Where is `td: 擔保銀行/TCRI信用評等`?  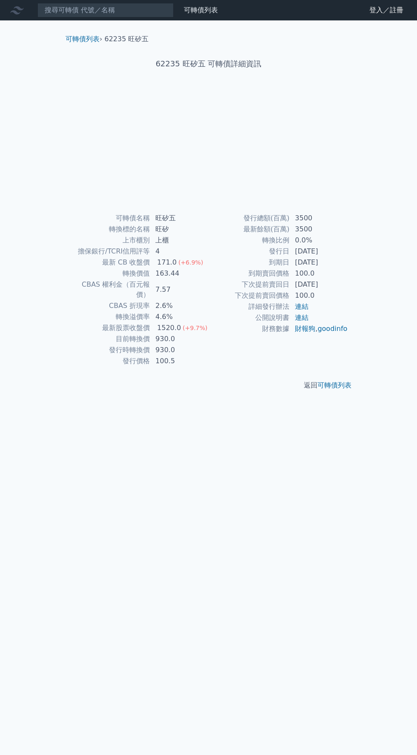 td: 擔保銀行/TCRI信用評等 is located at coordinates (109, 251).